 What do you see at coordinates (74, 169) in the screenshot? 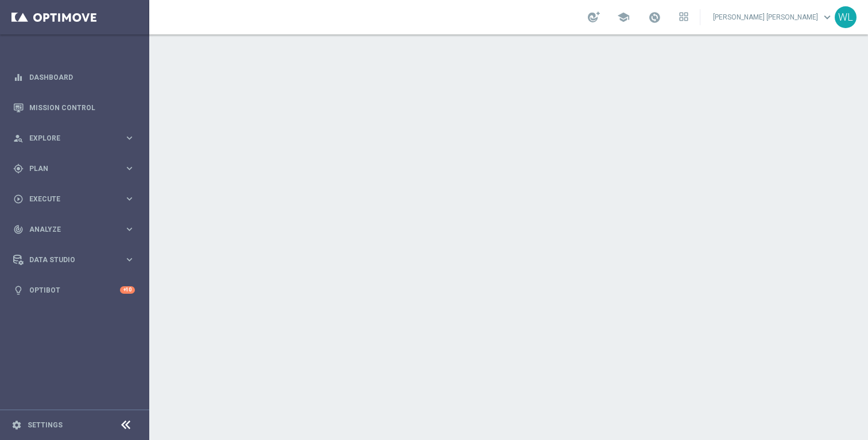
I see `div: gps_fixed Plan keyboard_arrow_right` at bounding box center [74, 169].